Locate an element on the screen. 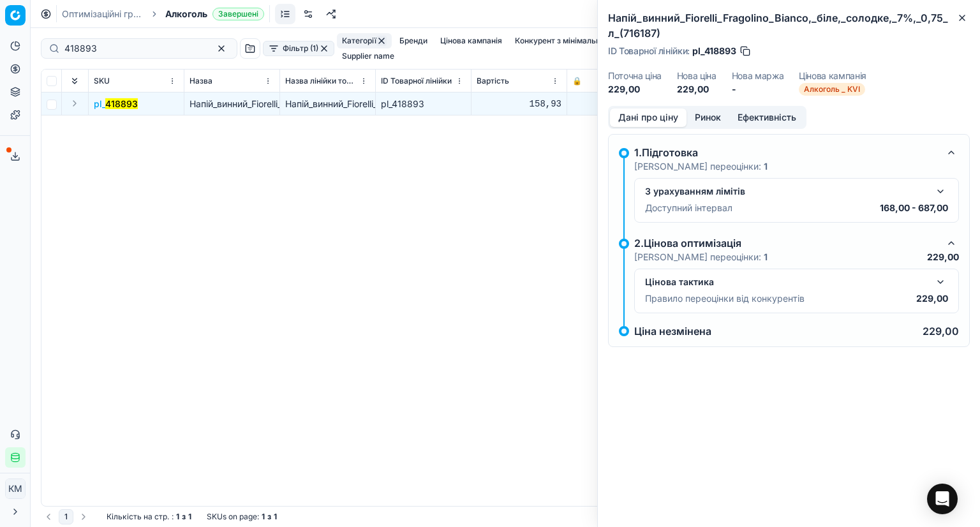 This screenshot has height=527, width=980. p: Доступний інтервал is located at coordinates (689, 208).